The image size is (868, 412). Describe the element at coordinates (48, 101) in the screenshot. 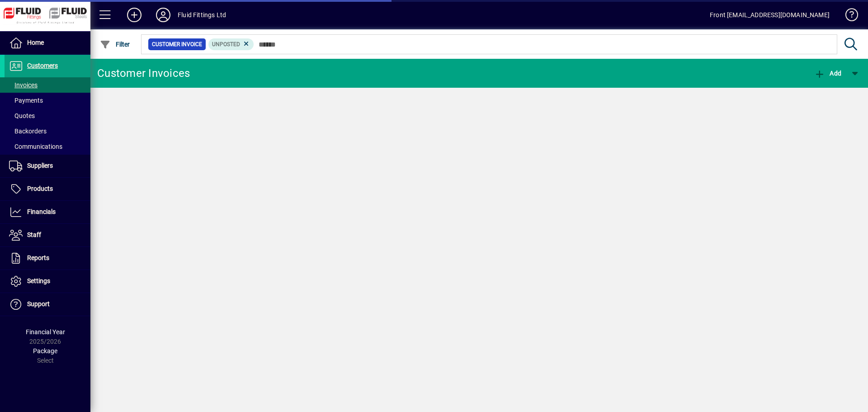

I see `a: Payments` at that location.